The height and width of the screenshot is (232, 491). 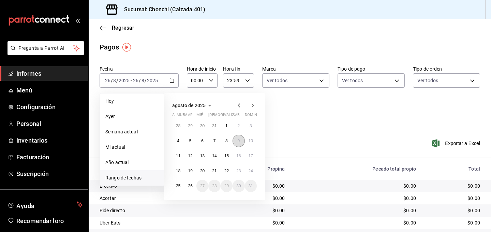 What do you see at coordinates (214, 156) in the screenshot?
I see `abbr: 14 de agosto de 2025` at bounding box center [214, 156].